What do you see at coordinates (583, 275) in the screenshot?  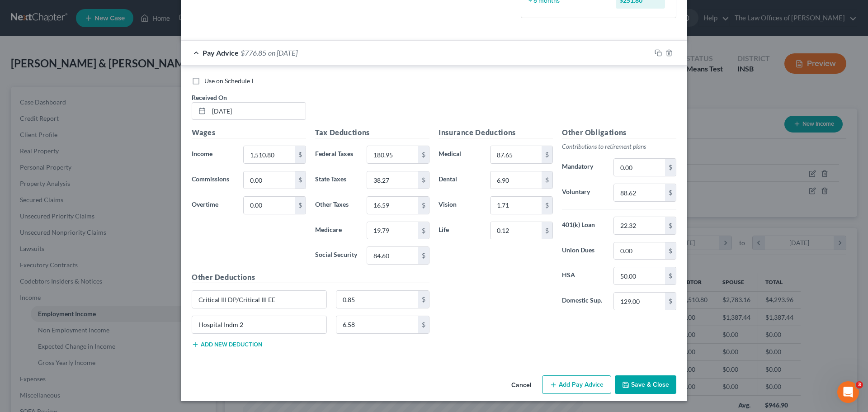 I see `label: HSA` at bounding box center [583, 275].